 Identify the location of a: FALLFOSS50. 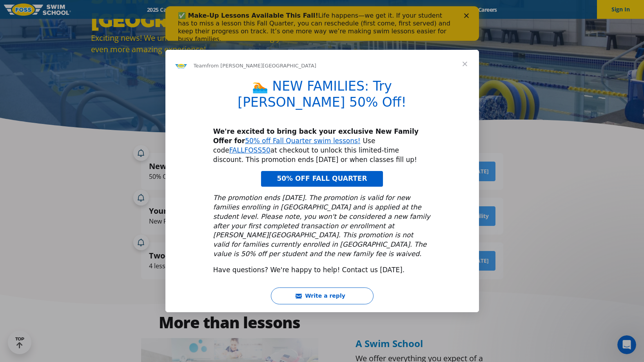
(250, 150).